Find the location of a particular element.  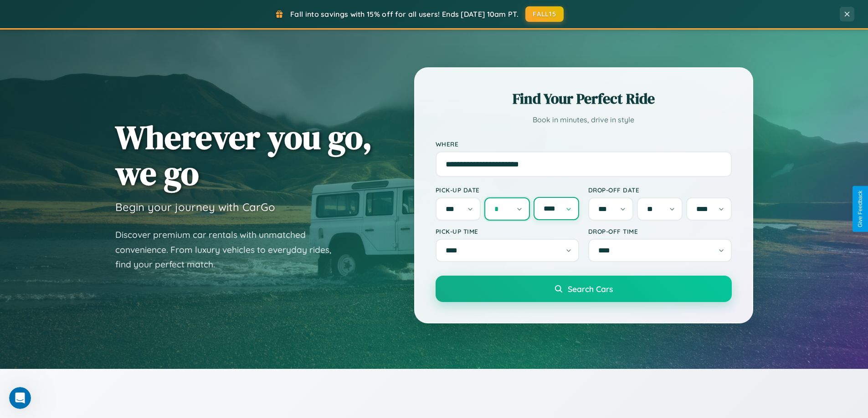

label: Drop-off Date is located at coordinates (660, 189).